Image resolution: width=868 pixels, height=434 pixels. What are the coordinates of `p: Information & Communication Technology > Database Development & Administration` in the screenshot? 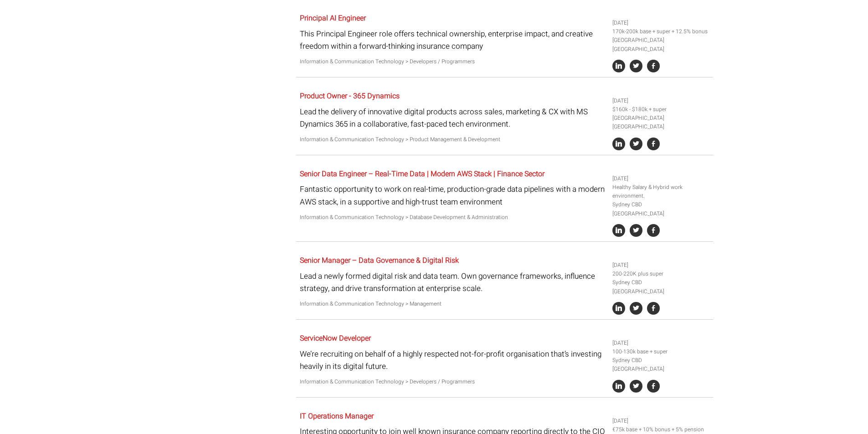 It's located at (453, 217).